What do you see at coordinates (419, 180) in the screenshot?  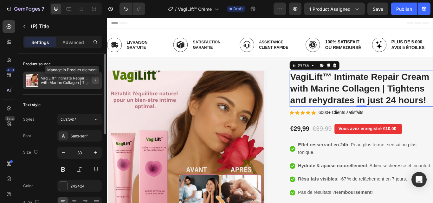 I see `div: Open Intercom Messenger` at bounding box center [419, 180].